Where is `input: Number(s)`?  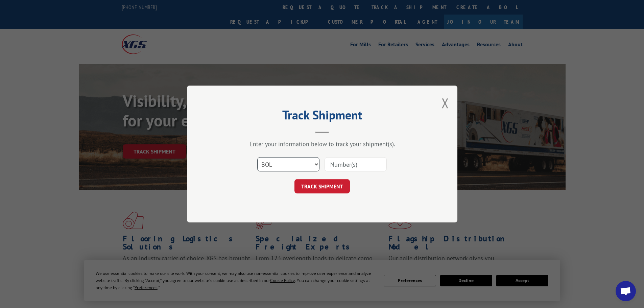 input: Number(s) is located at coordinates (356, 164).